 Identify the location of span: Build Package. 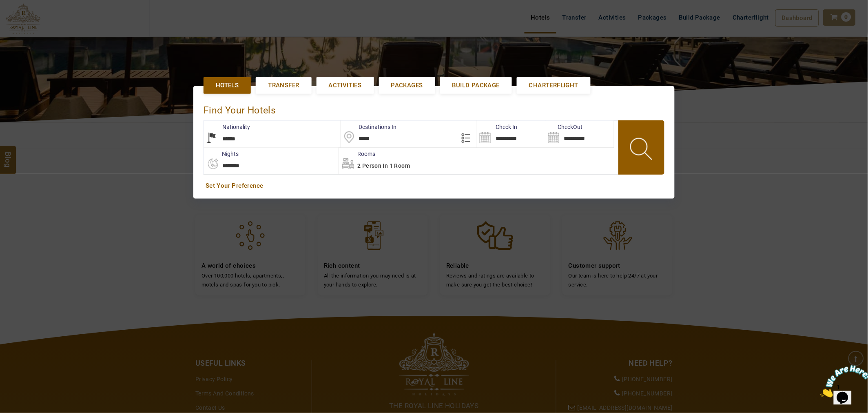
(476, 85).